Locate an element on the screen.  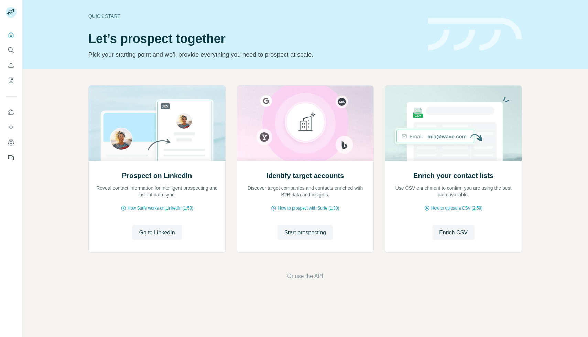
p: Pick your starting point and we’ll provide everything you need to prospect at scale. is located at coordinates (254, 55).